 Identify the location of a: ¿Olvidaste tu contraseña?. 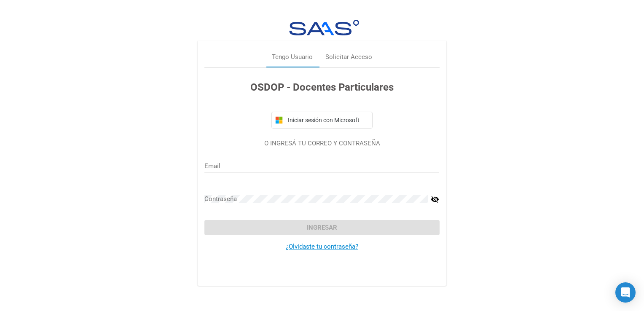
(322, 247).